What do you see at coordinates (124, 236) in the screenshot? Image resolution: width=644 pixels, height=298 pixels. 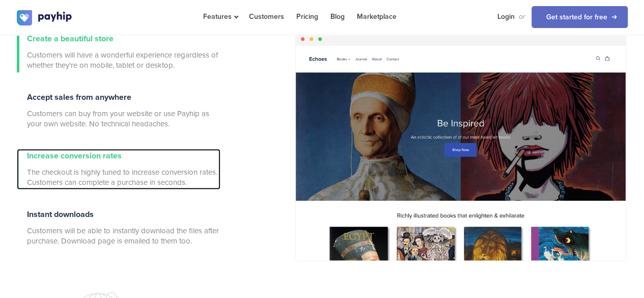 I see `span: Customers will be able to instantly download the files after purchase. Download page is emailed t...` at bounding box center [124, 236].